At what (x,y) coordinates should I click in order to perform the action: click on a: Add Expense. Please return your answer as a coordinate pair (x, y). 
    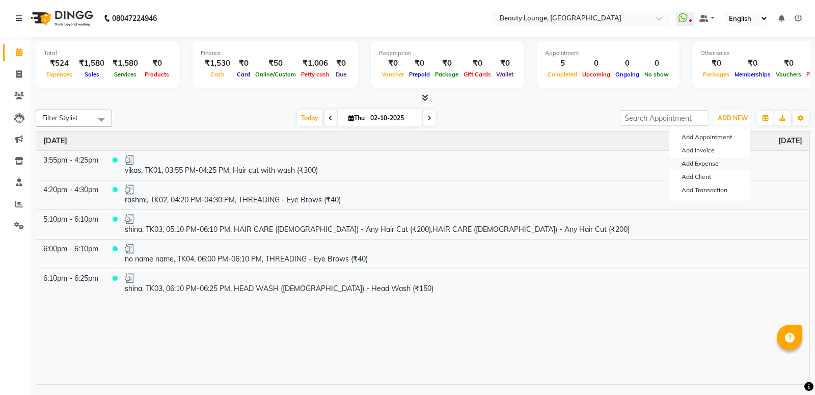
    Looking at the image, I should click on (709, 163).